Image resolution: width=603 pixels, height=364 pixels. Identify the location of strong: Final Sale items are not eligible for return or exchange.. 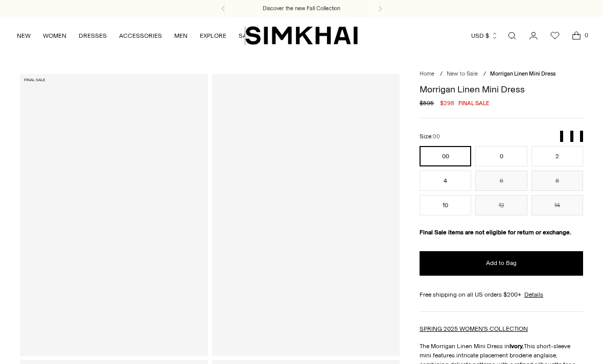
(495, 232).